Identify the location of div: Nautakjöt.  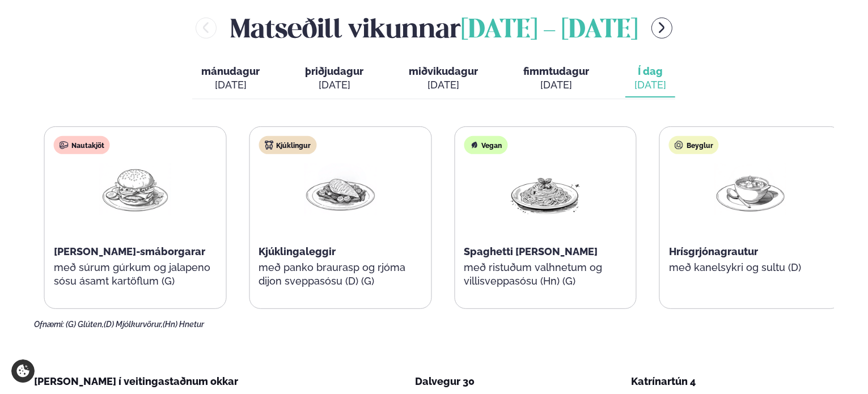
(82, 145).